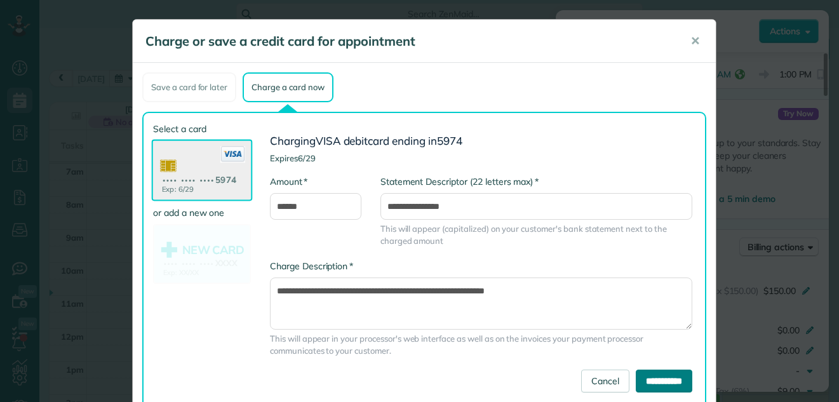 The height and width of the screenshot is (402, 839). I want to click on span: This will appear in your processor's web interface as well as on the invoices your payment proces..., so click(481, 345).